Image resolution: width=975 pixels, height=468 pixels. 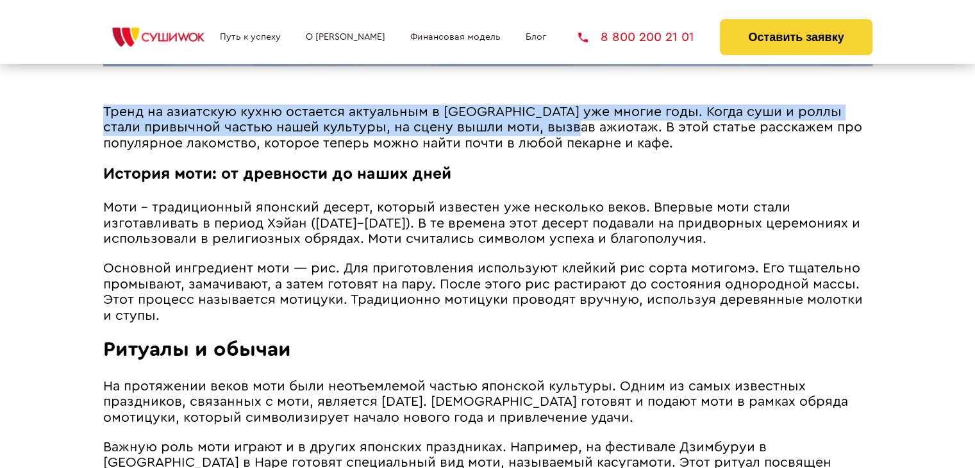 What do you see at coordinates (636, 37) in the screenshot?
I see `a: 8 800 200 21 01` at bounding box center [636, 37].